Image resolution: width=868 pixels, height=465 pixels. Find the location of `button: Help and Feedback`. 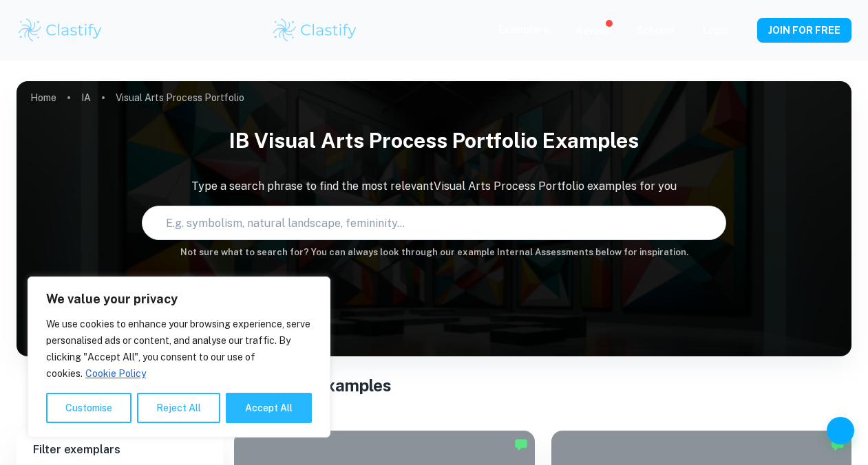

button: Help and Feedback is located at coordinates (841, 431).